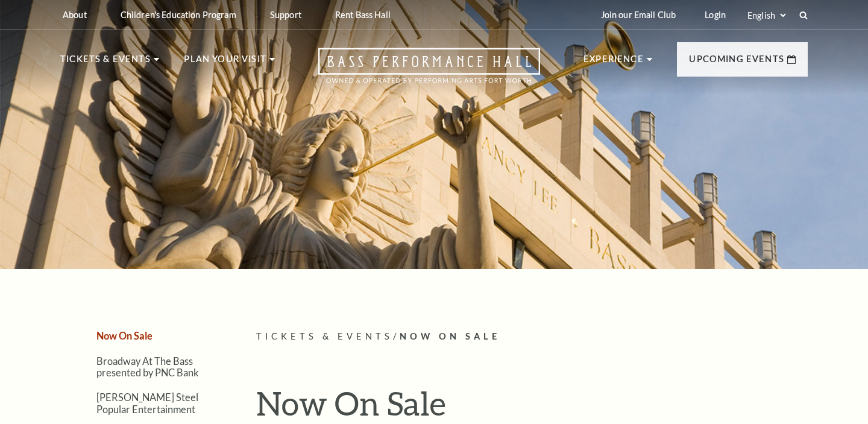 Image resolution: width=868 pixels, height=424 pixels. Describe the element at coordinates (105, 62) in the screenshot. I see `p: Tickets & Events` at that location.